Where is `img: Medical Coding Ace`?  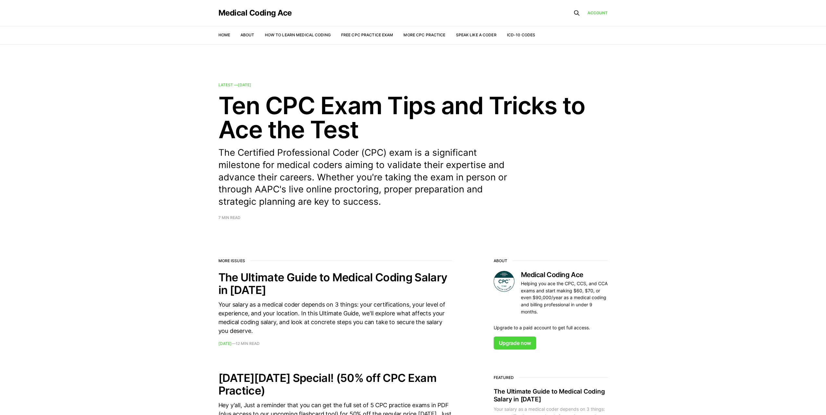
img: Medical Coding Ace is located at coordinates (504, 281).